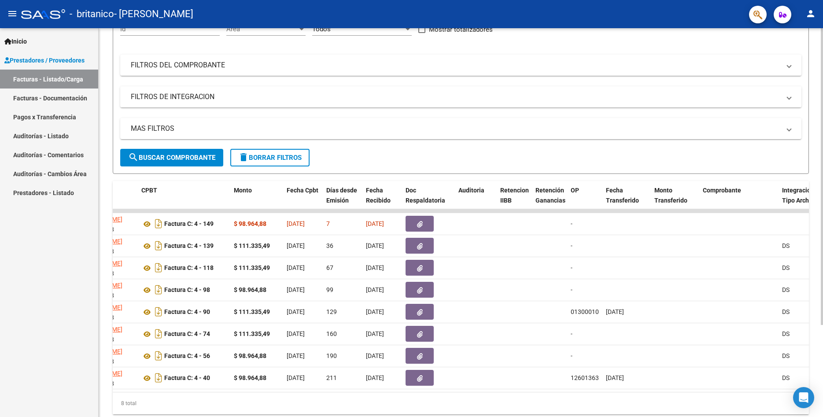 The width and height of the screenshot is (823, 417). What do you see at coordinates (133, 157) in the screenshot?
I see `mat-icon: search` at bounding box center [133, 157].